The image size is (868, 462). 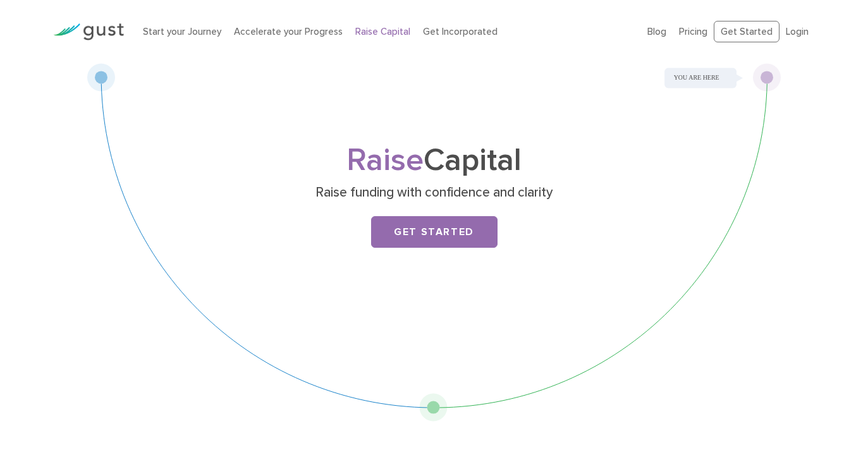 I want to click on a: Accelerate your Progress, so click(x=288, y=31).